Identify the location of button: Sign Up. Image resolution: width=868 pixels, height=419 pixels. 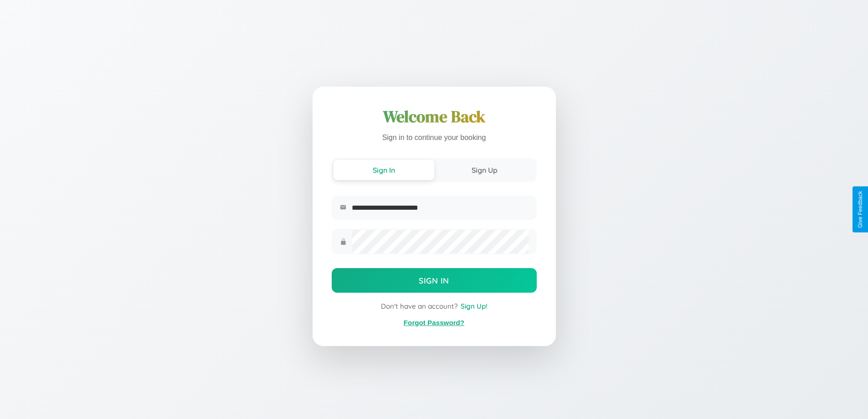
(484, 170).